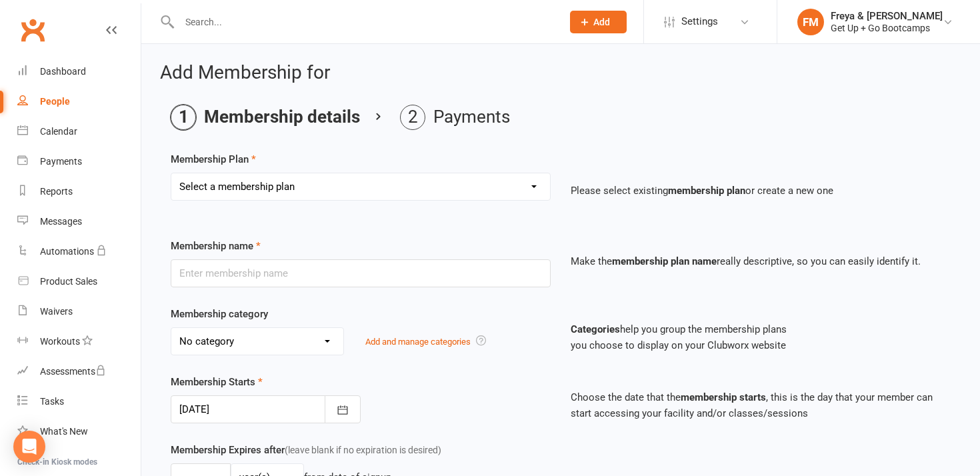 This screenshot has width=980, height=476. I want to click on div: Dashboard, so click(63, 71).